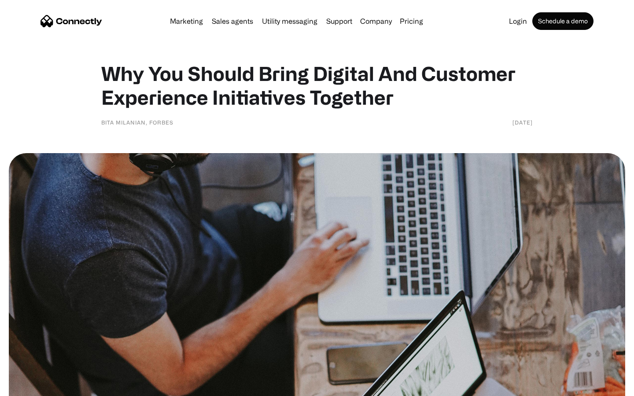 Image resolution: width=634 pixels, height=396 pixels. What do you see at coordinates (376, 21) in the screenshot?
I see `div: Company` at bounding box center [376, 21].